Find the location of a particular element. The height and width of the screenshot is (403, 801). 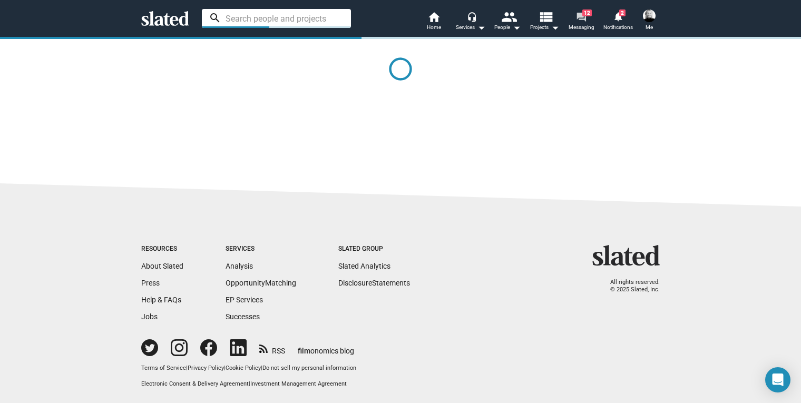

span: Home is located at coordinates (433, 27).